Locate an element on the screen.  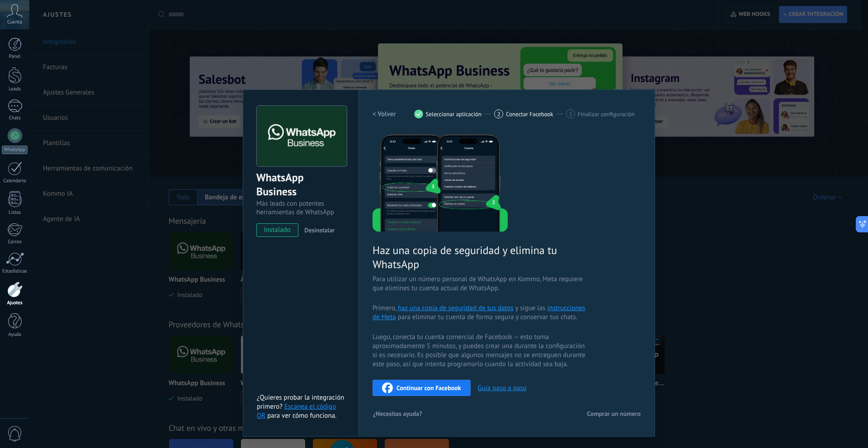
button: Continuar con Facebook is located at coordinates (422, 388).